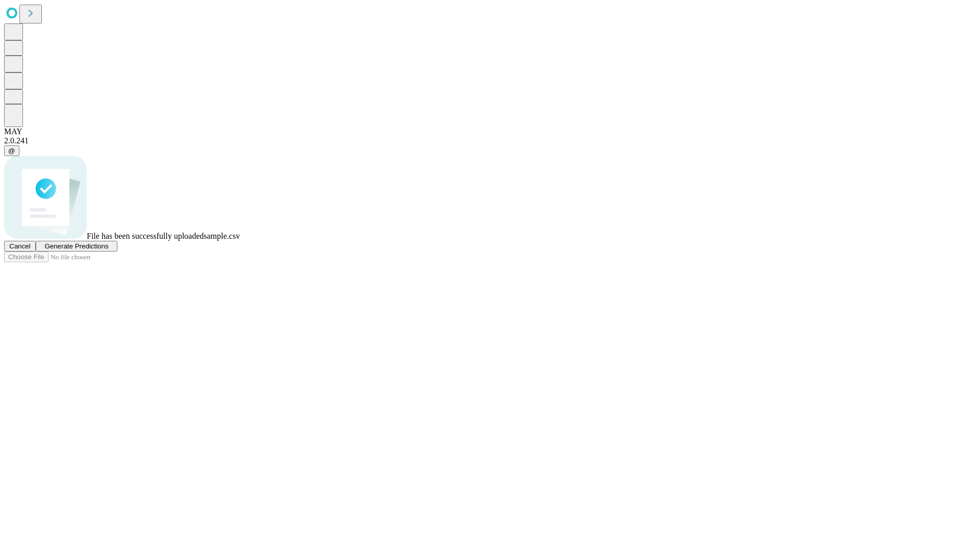 This screenshot has width=980, height=551. Describe the element at coordinates (20, 246) in the screenshot. I see `button: Cancel` at that location.